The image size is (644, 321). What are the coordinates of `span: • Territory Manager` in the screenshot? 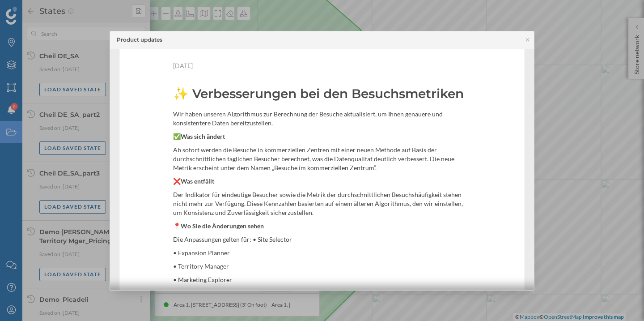 It's located at (201, 266).